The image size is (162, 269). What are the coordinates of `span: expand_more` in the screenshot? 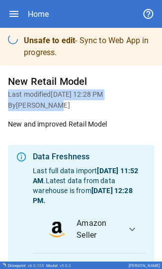 It's located at (132, 229).